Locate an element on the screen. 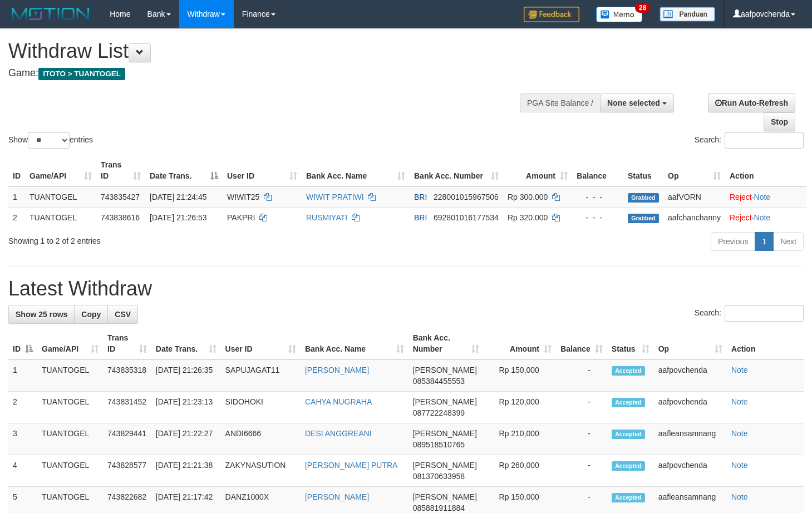  th: Bank Acc. Name: activate to sort column ascending is located at coordinates (355, 343).